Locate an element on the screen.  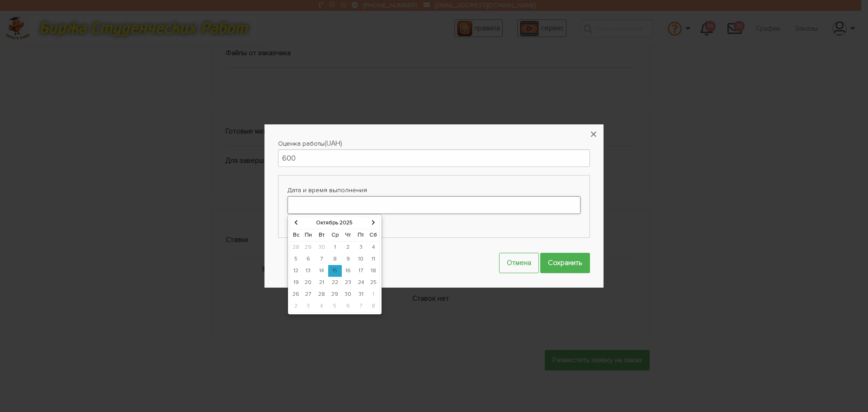
label: Дата и время выполнения is located at coordinates (434, 189).